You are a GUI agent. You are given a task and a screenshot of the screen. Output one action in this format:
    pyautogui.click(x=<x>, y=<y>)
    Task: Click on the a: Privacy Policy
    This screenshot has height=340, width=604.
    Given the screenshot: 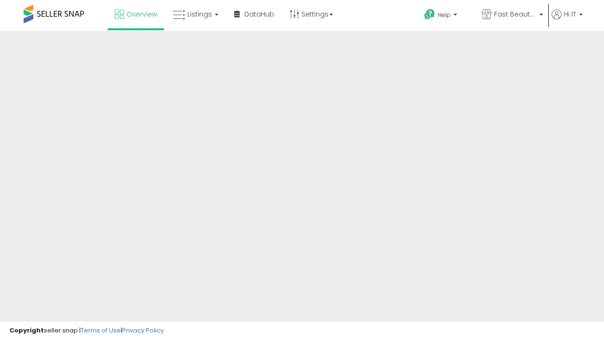 What is the action you would take?
    pyautogui.click(x=143, y=330)
    